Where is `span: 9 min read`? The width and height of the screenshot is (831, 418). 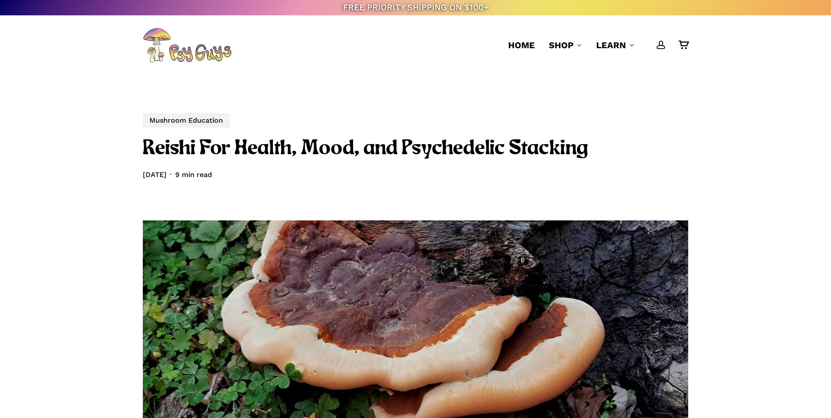
span: 9 min read is located at coordinates (189, 175).